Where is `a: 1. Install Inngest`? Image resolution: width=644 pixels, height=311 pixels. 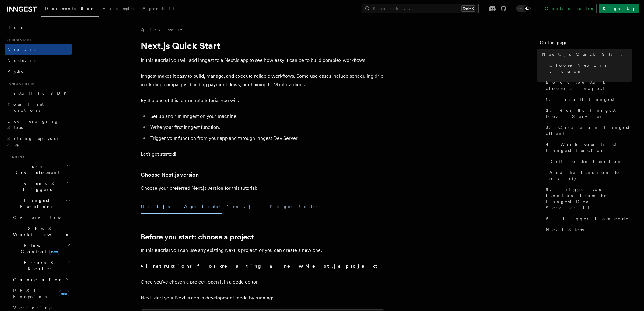
a: 1. Install Inngest is located at coordinates (587, 99).